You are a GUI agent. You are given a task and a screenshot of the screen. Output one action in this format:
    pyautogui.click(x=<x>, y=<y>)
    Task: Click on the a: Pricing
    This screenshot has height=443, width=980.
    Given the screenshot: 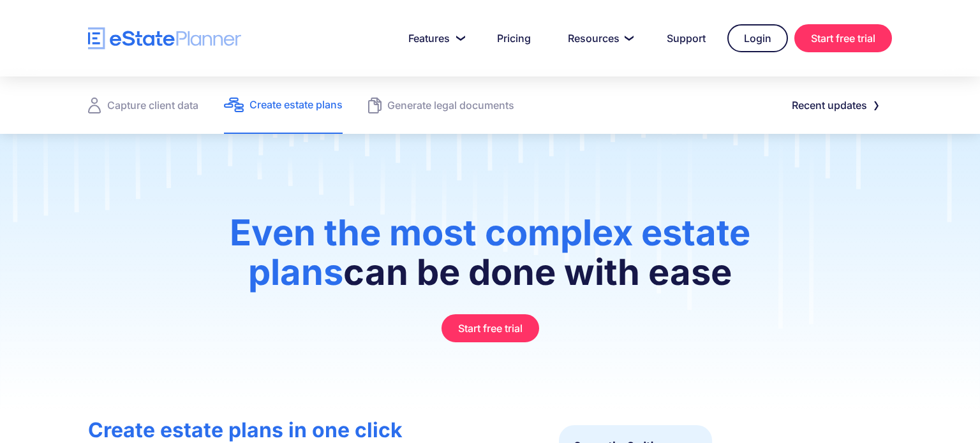 What is the action you would take?
    pyautogui.click(x=514, y=39)
    